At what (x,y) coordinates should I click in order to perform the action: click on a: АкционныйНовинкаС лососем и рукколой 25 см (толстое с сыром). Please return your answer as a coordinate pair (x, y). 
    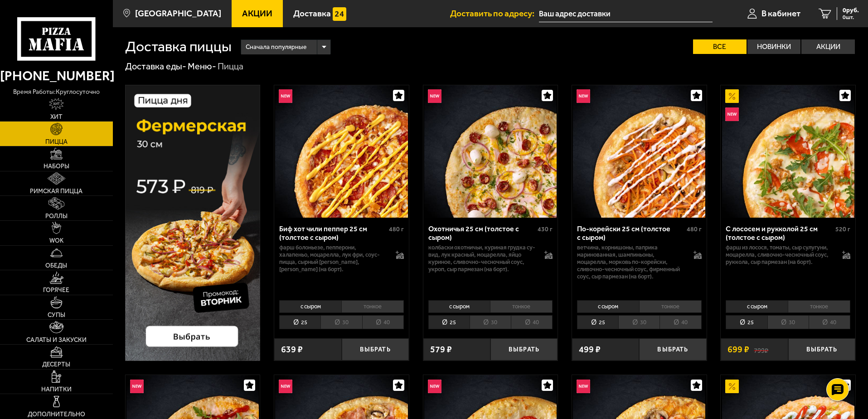
    Looking at the image, I should click on (788, 151).